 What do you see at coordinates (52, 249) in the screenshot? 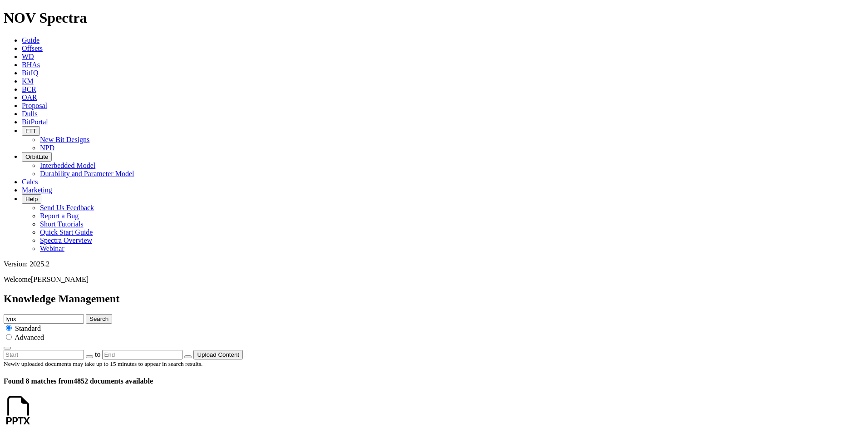
I see `a: Webinar` at bounding box center [52, 249].